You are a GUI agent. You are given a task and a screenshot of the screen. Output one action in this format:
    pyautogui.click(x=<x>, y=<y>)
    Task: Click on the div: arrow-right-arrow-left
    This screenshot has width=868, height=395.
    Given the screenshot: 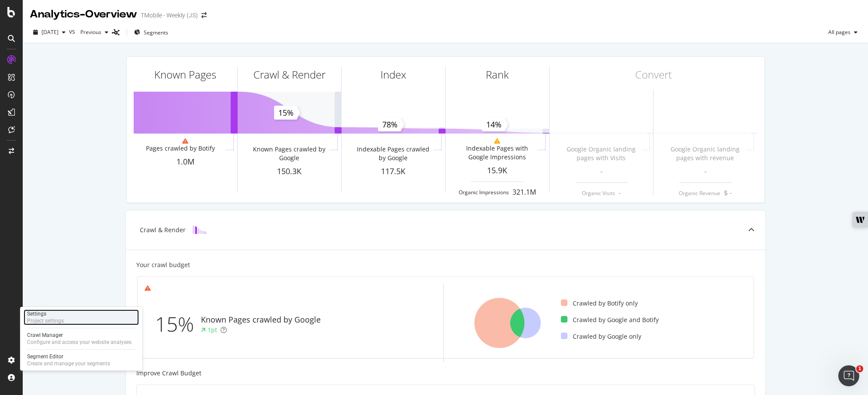 What is the action you would take?
    pyautogui.click(x=204, y=15)
    